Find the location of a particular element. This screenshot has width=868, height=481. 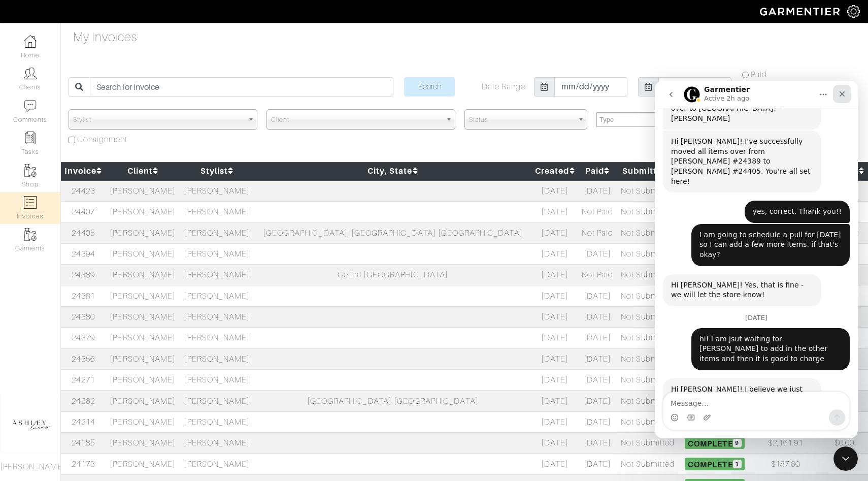

button: Upload attachment is located at coordinates (53, 337).